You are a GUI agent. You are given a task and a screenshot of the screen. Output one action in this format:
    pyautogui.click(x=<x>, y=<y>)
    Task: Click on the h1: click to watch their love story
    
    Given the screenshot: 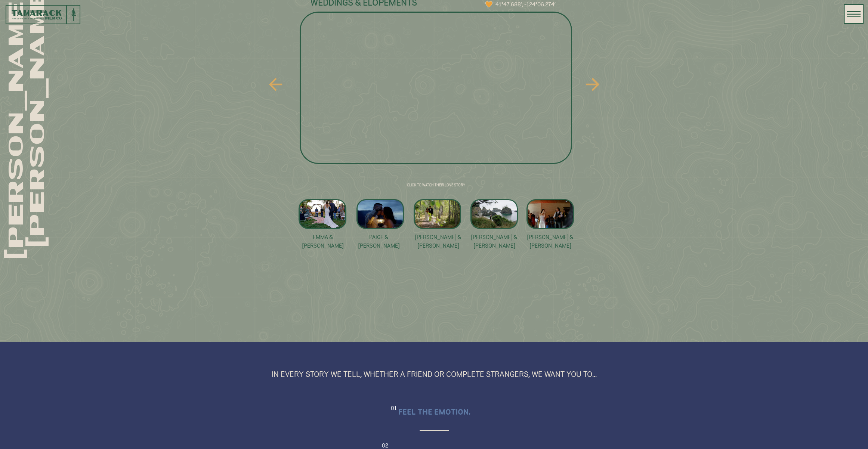 What is the action you would take?
    pyautogui.click(x=436, y=186)
    